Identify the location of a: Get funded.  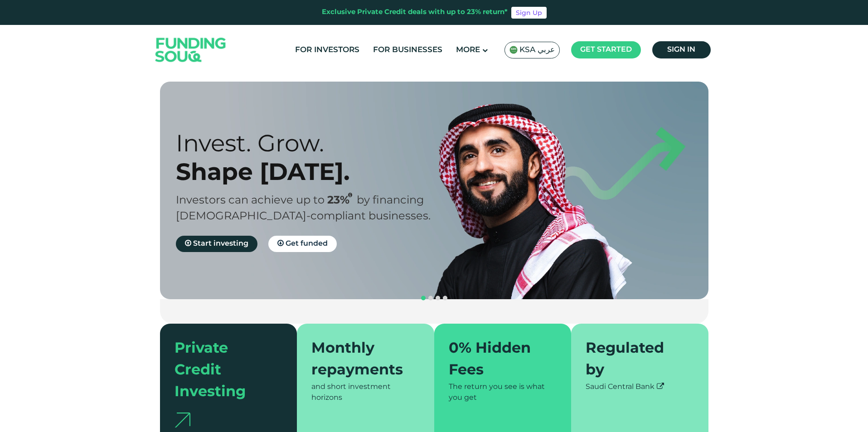
(302, 244).